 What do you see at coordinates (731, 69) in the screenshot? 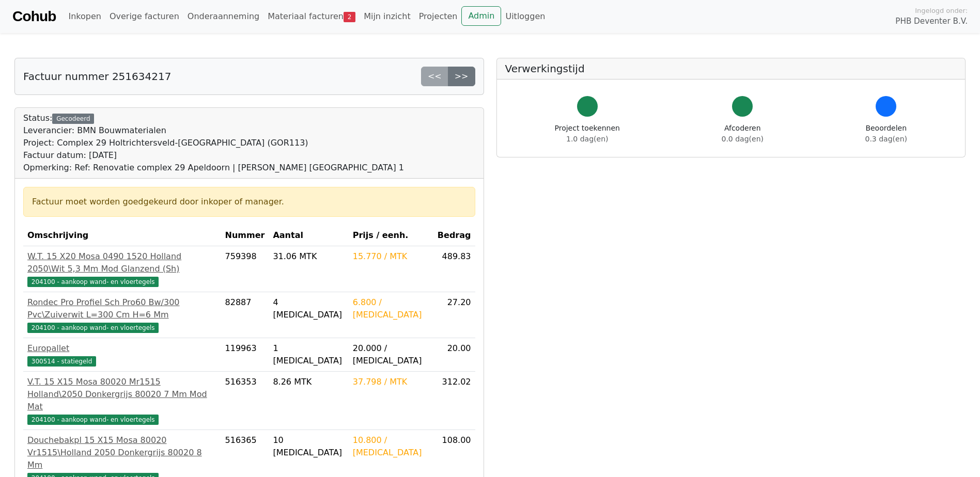
I see `h5: Verwerkingstijd` at bounding box center [731, 69].